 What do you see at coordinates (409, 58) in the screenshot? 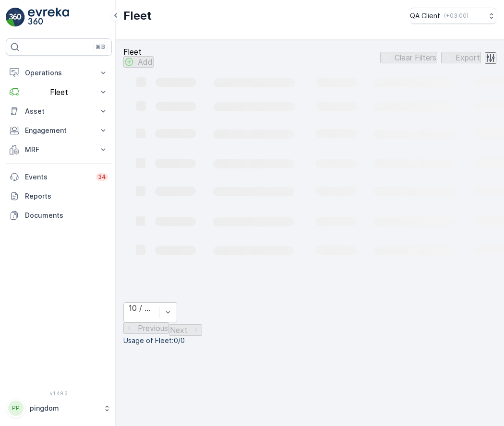
I see `button: Clear Filters` at bounding box center [409, 58].